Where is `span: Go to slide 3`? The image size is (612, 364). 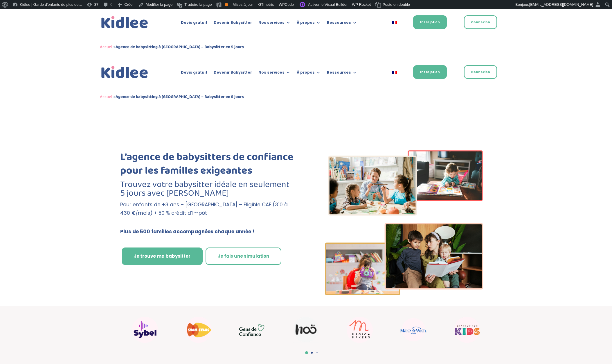 span: Go to slide 3 is located at coordinates (317, 352).